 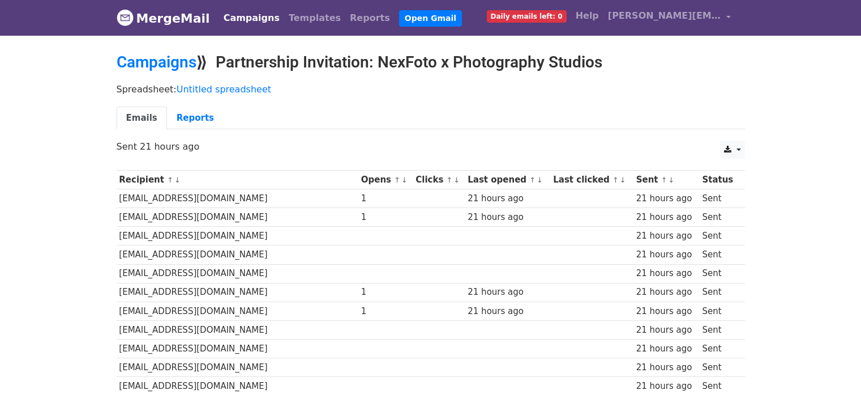 What do you see at coordinates (224, 89) in the screenshot?
I see `a: Untitled spreadsheet` at bounding box center [224, 89].